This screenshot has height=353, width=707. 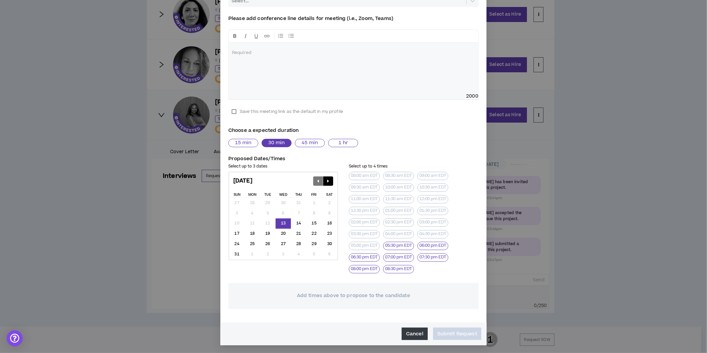 I want to click on button: 06:00 pm EDT, so click(x=433, y=246).